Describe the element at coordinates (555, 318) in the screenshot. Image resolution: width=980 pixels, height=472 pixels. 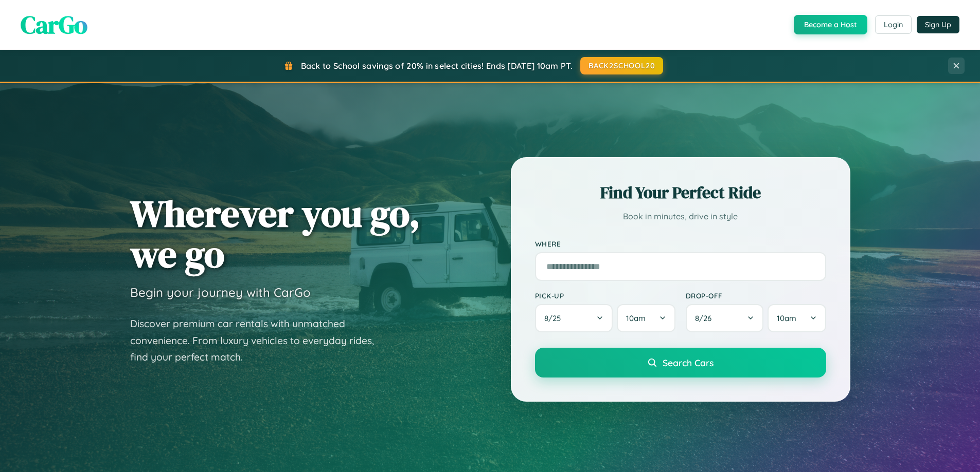
I see `span: 8 / 25` at that location.